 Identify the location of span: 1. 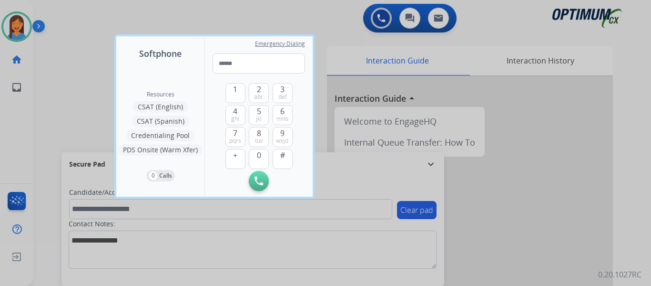
(235, 89).